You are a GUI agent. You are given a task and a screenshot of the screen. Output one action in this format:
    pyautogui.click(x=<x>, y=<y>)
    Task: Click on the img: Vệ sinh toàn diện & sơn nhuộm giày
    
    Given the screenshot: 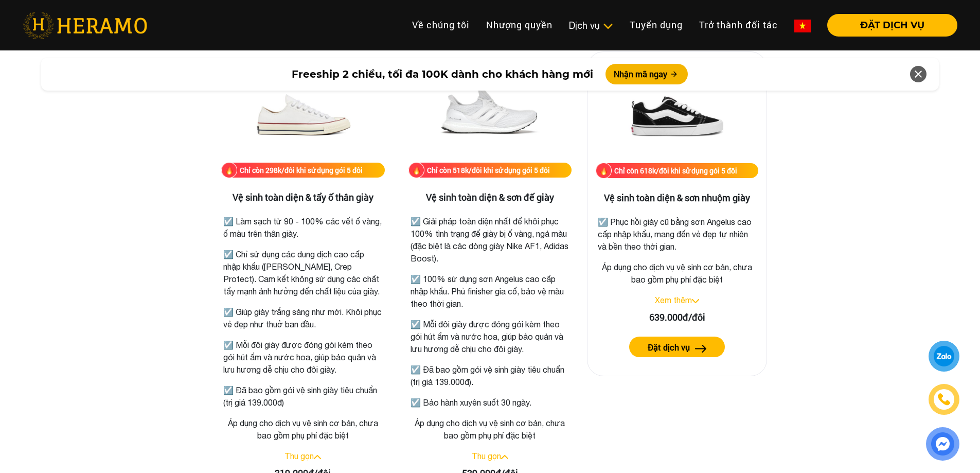 What is the action you would take?
    pyautogui.click(x=677, y=112)
    